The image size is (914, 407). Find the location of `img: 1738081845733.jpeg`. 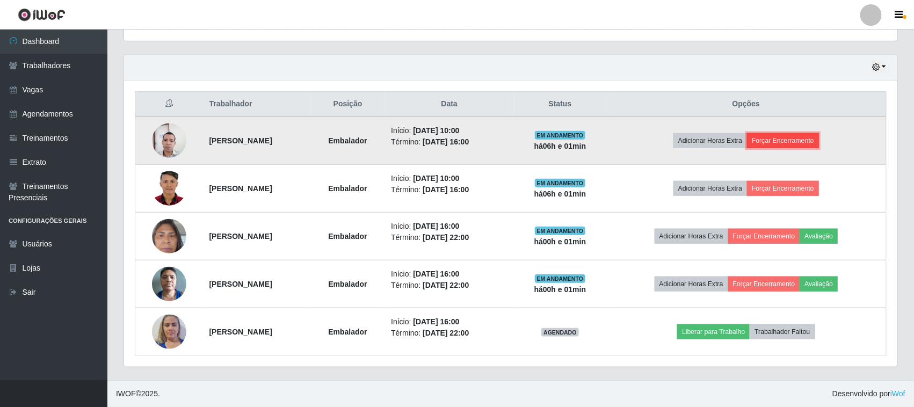

img: 1738081845733.jpeg is located at coordinates (169, 141).